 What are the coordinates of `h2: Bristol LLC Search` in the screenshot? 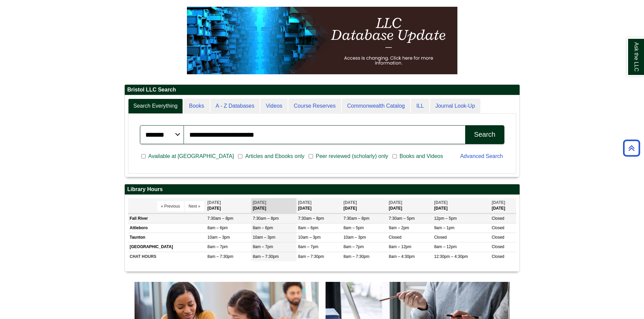 It's located at (322, 90).